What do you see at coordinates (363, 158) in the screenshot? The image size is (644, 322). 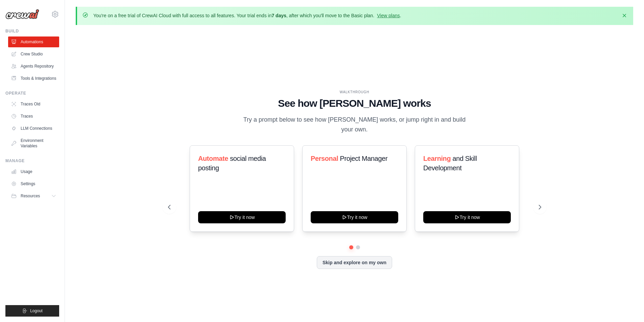 I see `span: Project Manager` at bounding box center [363, 158].